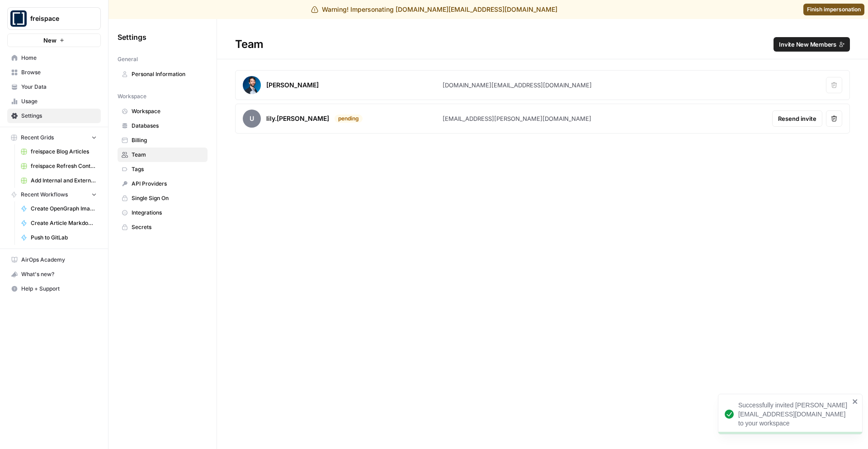 This screenshot has width=868, height=449. What do you see at coordinates (59, 102) in the screenshot?
I see `span: Usage` at bounding box center [59, 102].